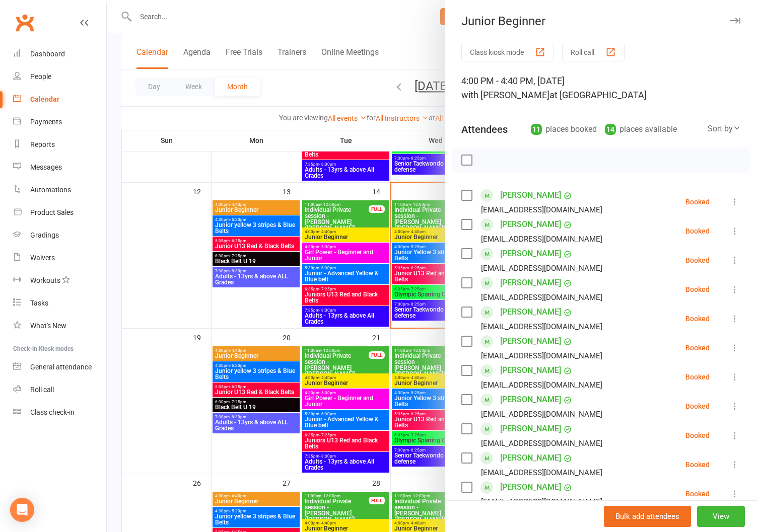  What do you see at coordinates (46, 121) in the screenshot?
I see `div: Payments` at bounding box center [46, 121].